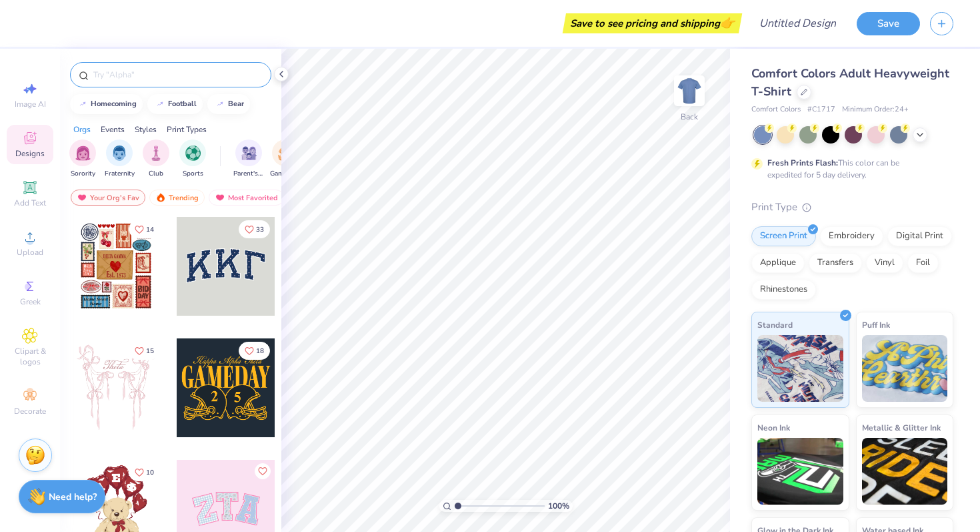 The width and height of the screenshot is (980, 532). Describe the element at coordinates (783, 236) in the screenshot. I see `div: Screen Print` at that location.